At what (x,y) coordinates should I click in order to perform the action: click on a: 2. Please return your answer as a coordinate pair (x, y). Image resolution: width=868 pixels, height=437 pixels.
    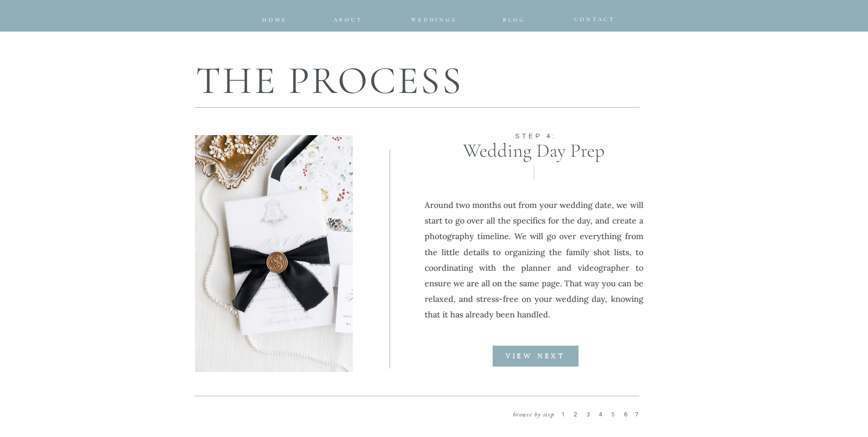
    Looking at the image, I should click on (579, 416).